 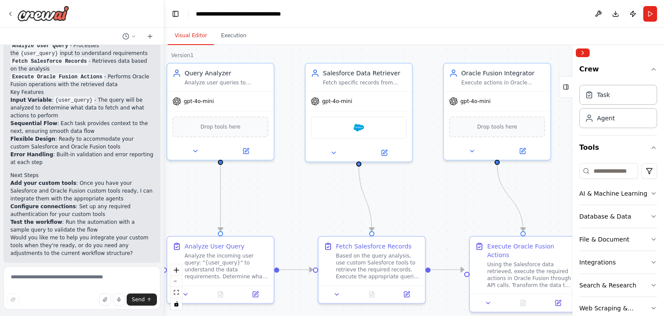 I want to click on button: Crew, so click(x=618, y=71).